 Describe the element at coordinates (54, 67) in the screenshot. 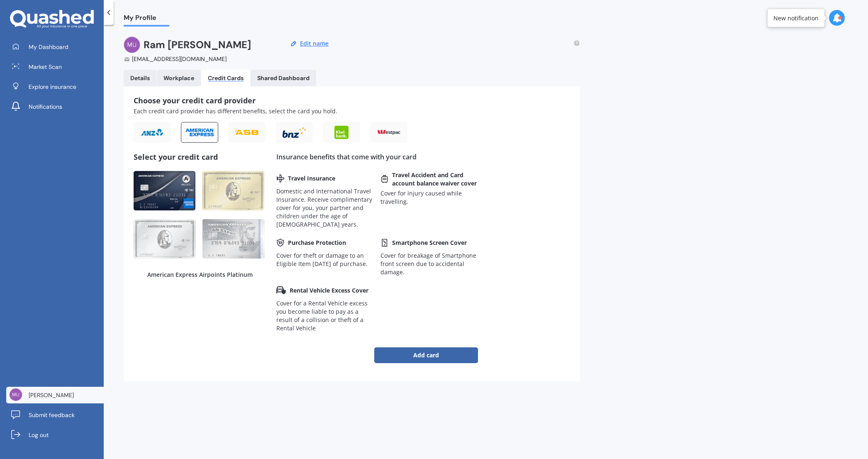

I see `a: Market Scan` at that location.